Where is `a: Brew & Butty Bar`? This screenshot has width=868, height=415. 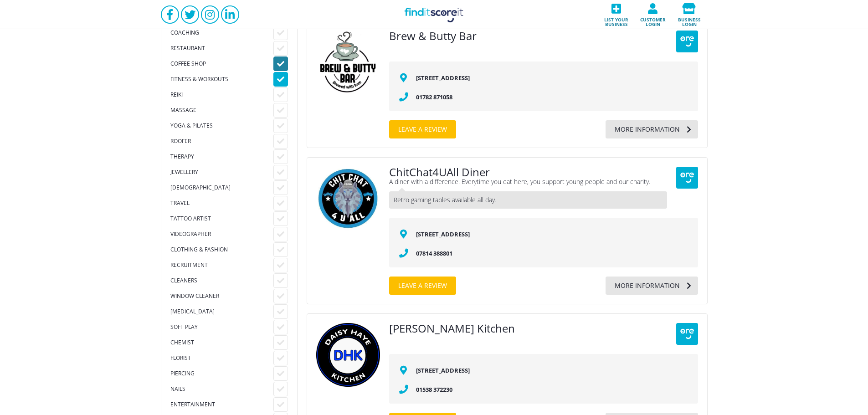 a: Brew & Butty Bar is located at coordinates (433, 36).